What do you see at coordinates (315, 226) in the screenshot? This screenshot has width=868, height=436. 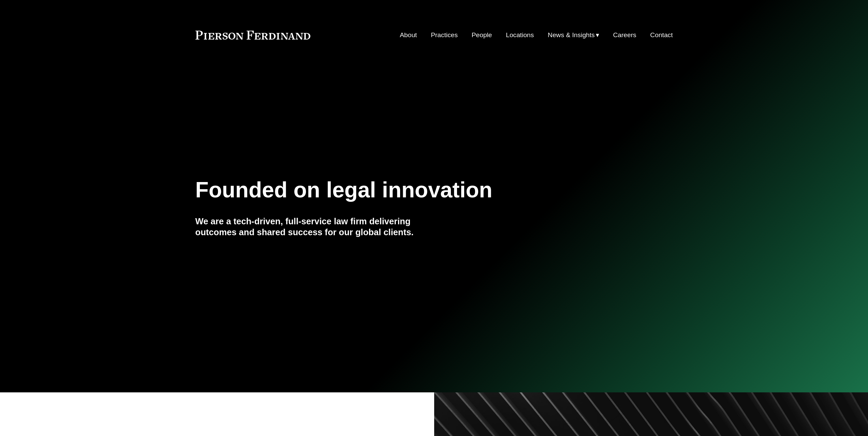 I see `h4: We are a tech-driven, full-service law firm delivering outcomes and shared success for our global...` at bounding box center [315, 226].